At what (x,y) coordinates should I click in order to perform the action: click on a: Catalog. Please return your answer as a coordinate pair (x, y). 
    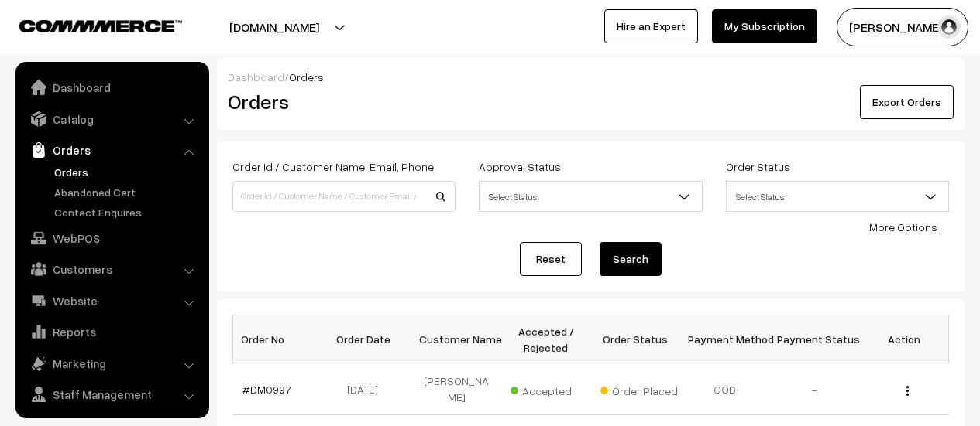
    Looking at the image, I should click on (112, 119).